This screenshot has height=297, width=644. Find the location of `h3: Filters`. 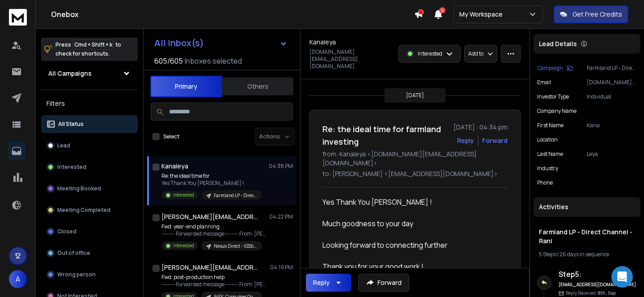

h3: Filters is located at coordinates (90, 103).